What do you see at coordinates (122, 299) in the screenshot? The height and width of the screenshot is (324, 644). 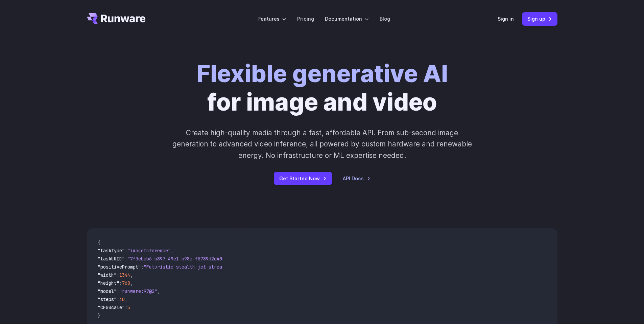 I see `span: 40` at bounding box center [122, 299].